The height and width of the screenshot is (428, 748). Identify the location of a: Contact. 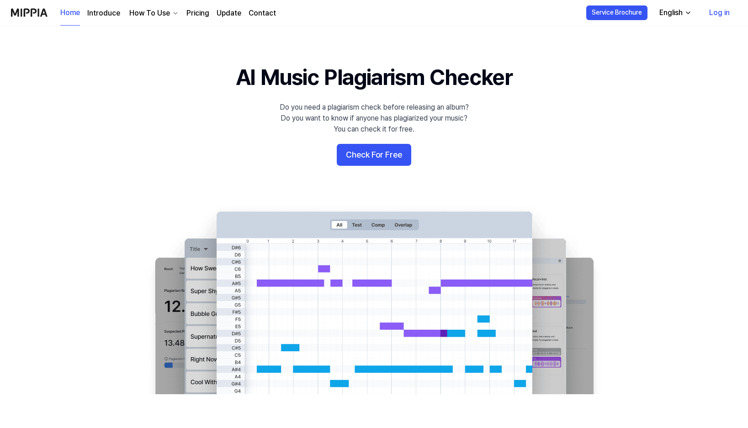
(262, 13).